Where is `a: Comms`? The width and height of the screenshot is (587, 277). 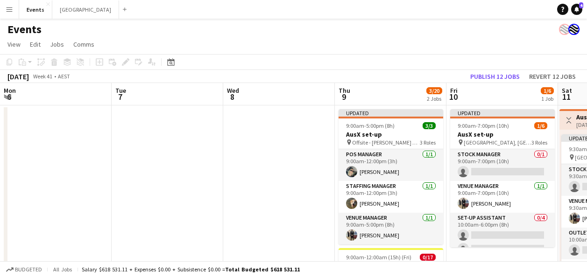
a: Comms is located at coordinates (84, 44).